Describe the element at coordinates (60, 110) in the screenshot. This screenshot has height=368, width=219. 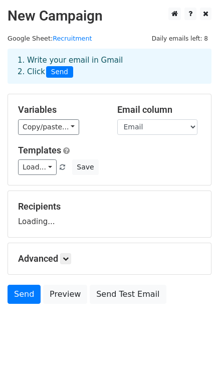
I see `h5: Variables` at that location.